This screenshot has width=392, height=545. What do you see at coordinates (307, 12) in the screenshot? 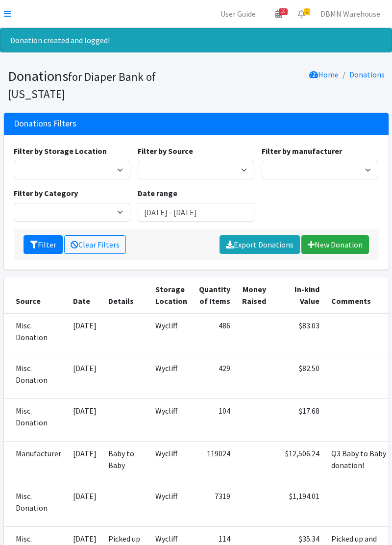
I see `span: 1` at bounding box center [307, 12].